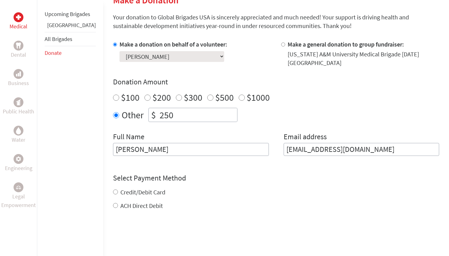 The height and width of the screenshot is (256, 449). I want to click on input: Your Email, so click(361, 149).